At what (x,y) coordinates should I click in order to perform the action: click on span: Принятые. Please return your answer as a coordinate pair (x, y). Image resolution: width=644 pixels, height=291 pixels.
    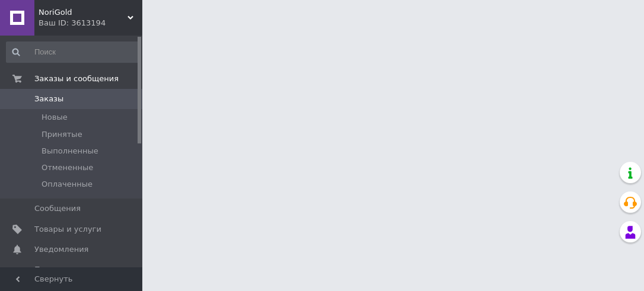
    Looking at the image, I should click on (61, 135).